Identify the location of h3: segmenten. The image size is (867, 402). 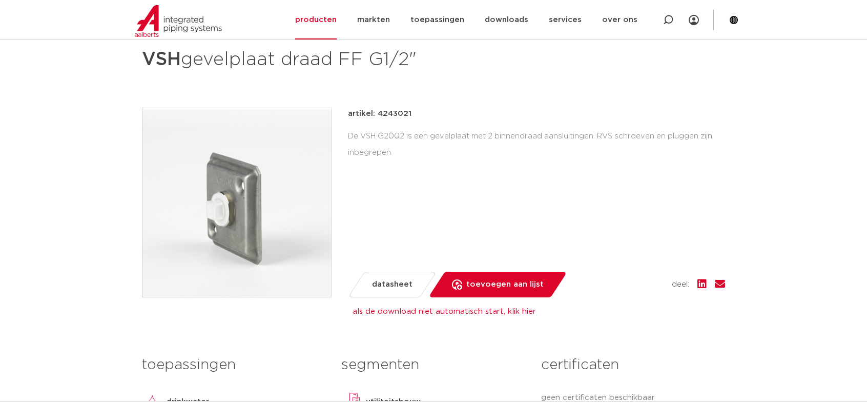
(433, 365).